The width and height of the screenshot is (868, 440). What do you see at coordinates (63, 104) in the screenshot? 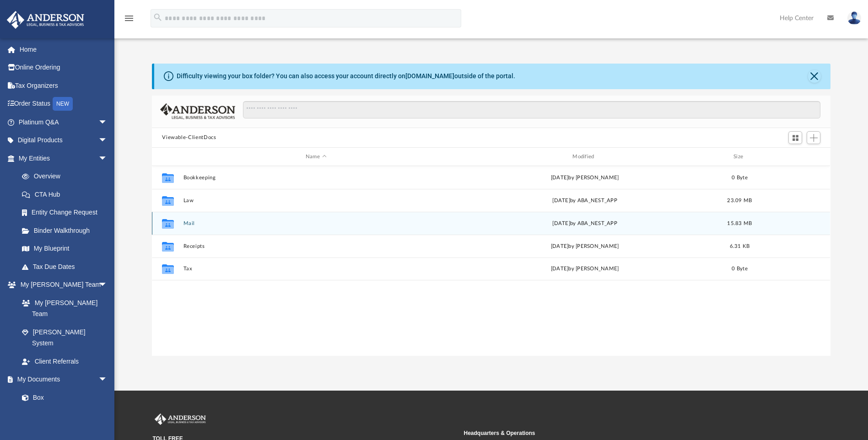
I see `div: NEW` at bounding box center [63, 104].